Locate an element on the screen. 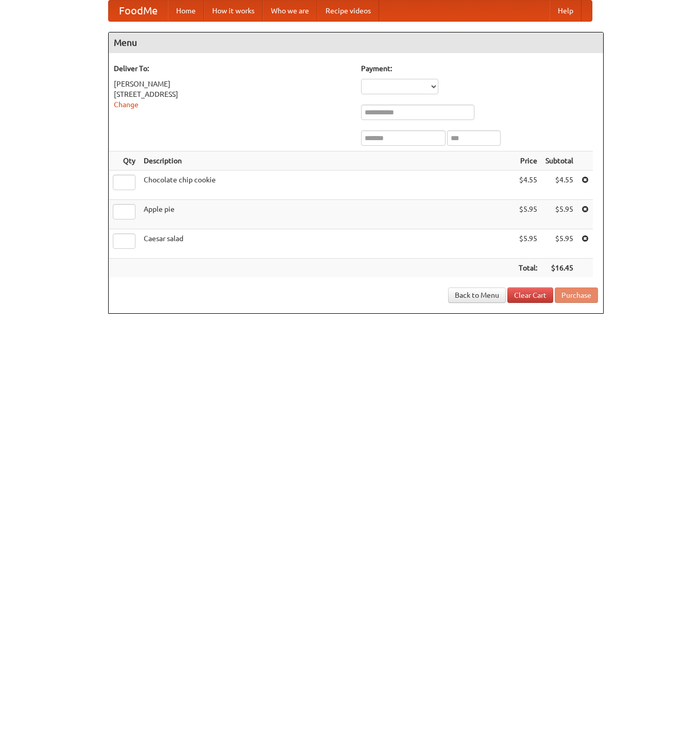 The height and width of the screenshot is (729, 700). h5: Payment: is located at coordinates (480, 68).